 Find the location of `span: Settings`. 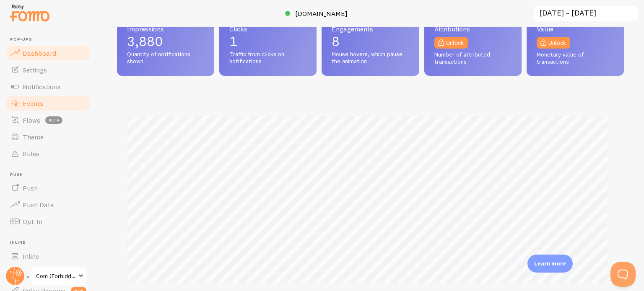

span: Settings is located at coordinates (35, 70).